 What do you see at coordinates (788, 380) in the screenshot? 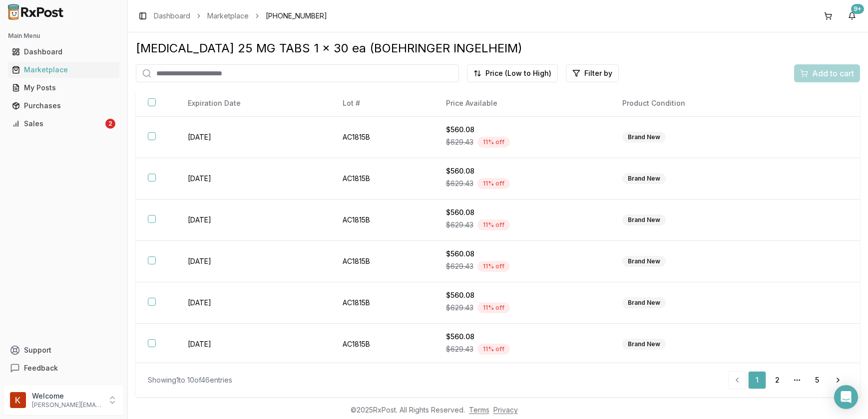
I see `nav: pagination` at bounding box center [788, 380].